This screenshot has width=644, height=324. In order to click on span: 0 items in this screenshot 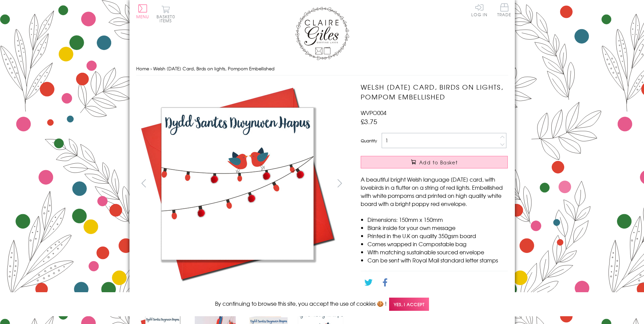, I will do `click(167, 18)`.